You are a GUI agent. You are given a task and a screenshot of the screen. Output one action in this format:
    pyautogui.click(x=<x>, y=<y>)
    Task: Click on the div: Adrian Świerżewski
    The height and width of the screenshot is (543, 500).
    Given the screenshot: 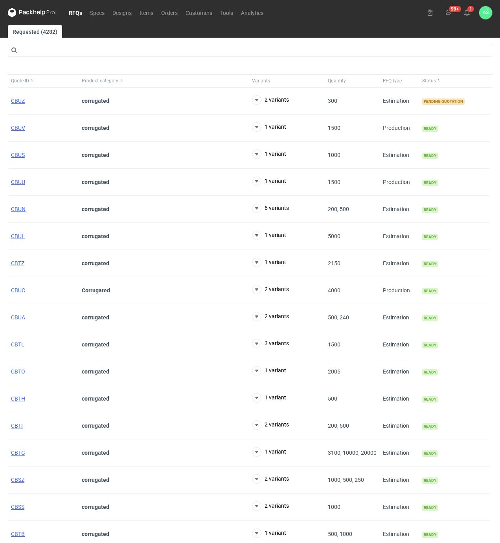 What is the action you would take?
    pyautogui.click(x=485, y=13)
    